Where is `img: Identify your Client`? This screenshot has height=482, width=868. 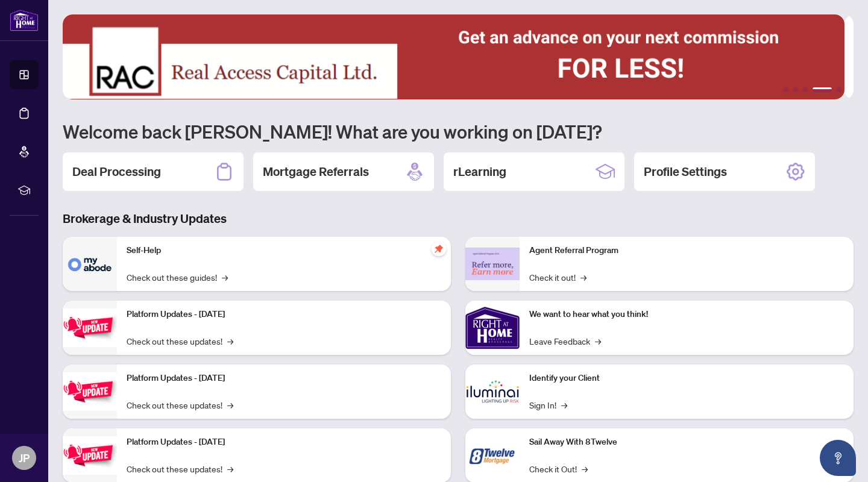
img: Identify your Client is located at coordinates (492, 392).